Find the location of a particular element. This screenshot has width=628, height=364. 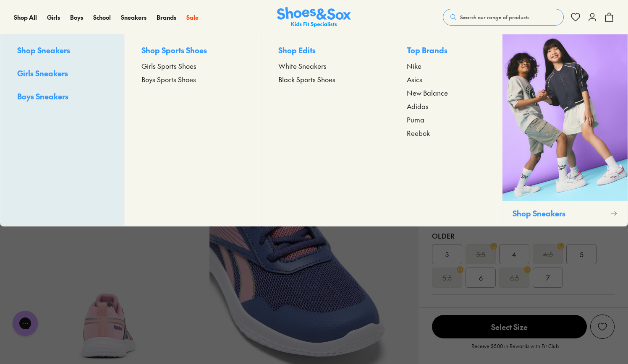

span: Adidas is located at coordinates (418, 106).